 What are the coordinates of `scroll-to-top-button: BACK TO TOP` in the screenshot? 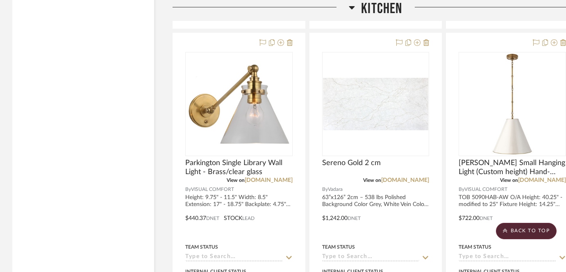 It's located at (526, 231).